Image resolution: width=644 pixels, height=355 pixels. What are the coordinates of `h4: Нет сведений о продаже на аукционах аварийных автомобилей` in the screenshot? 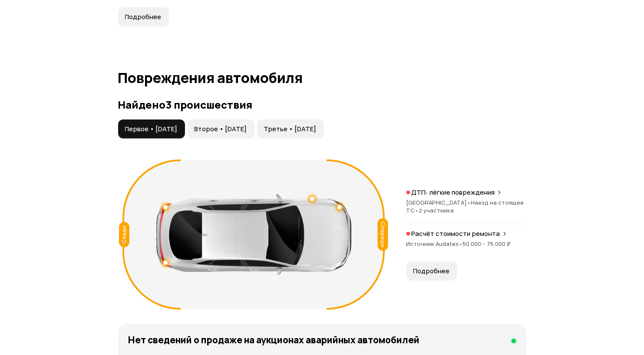 It's located at (274, 340).